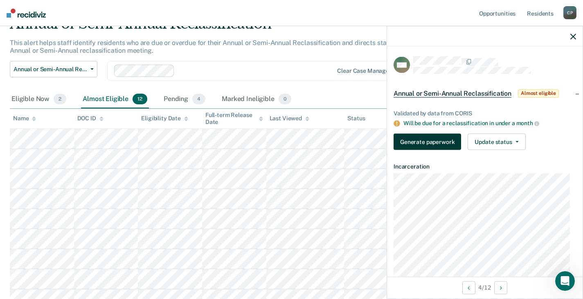 Image resolution: width=583 pixels, height=299 pixels. I want to click on div: Validated by data from CORIS, so click(485, 113).